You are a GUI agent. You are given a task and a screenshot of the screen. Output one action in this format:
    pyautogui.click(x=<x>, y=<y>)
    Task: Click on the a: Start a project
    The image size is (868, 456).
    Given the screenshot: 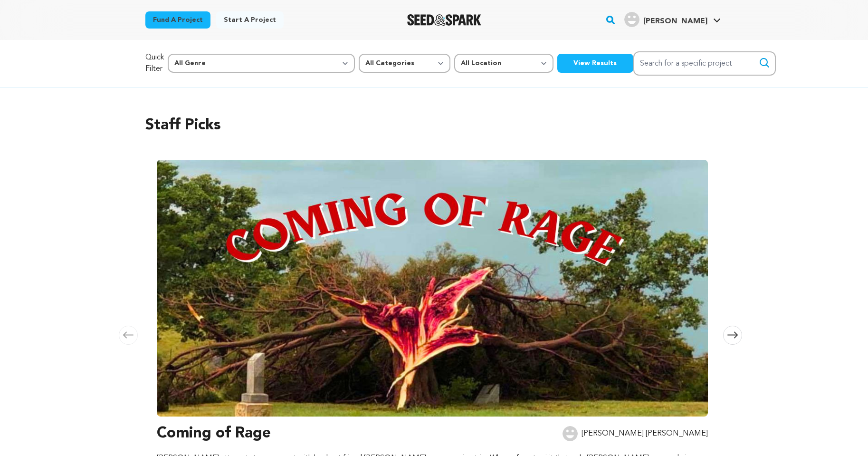 What is the action you would take?
    pyautogui.click(x=250, y=20)
    